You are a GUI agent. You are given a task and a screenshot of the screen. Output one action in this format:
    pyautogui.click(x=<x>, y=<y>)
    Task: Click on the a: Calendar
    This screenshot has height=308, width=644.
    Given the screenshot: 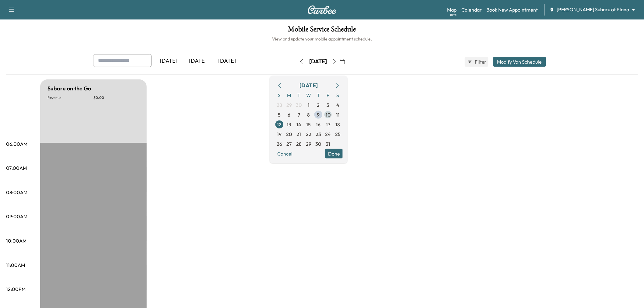 What is the action you would take?
    pyautogui.click(x=471, y=10)
    